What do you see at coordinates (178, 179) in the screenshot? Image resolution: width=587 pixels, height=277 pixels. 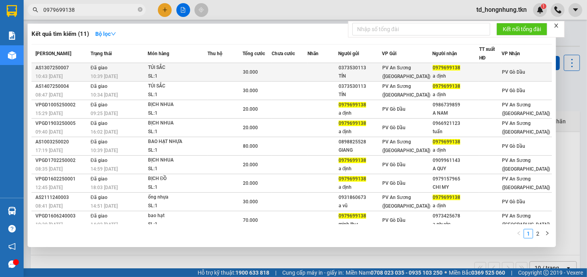 I see `div: BỊCH ĐỒ` at bounding box center [178, 179].